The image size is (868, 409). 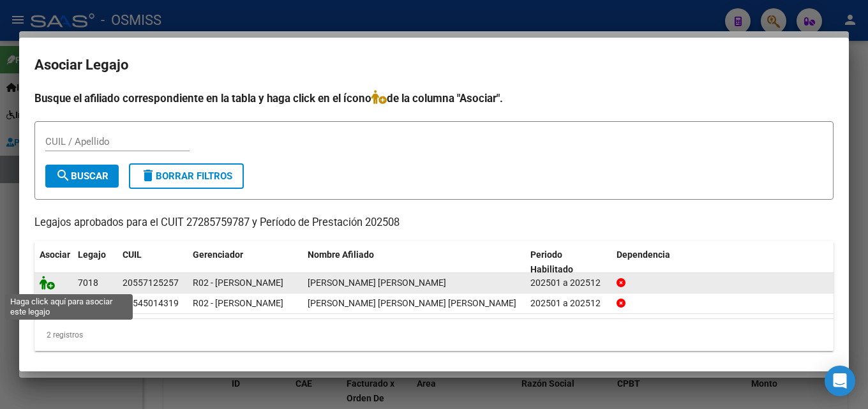 What do you see at coordinates (92, 255) in the screenshot?
I see `span: Legajo` at bounding box center [92, 255].